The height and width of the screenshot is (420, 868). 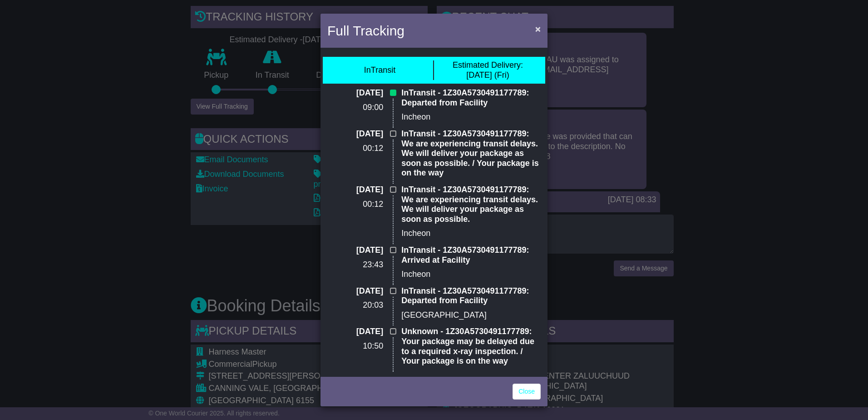 I want to click on p: 10:50, so click(x=355, y=346).